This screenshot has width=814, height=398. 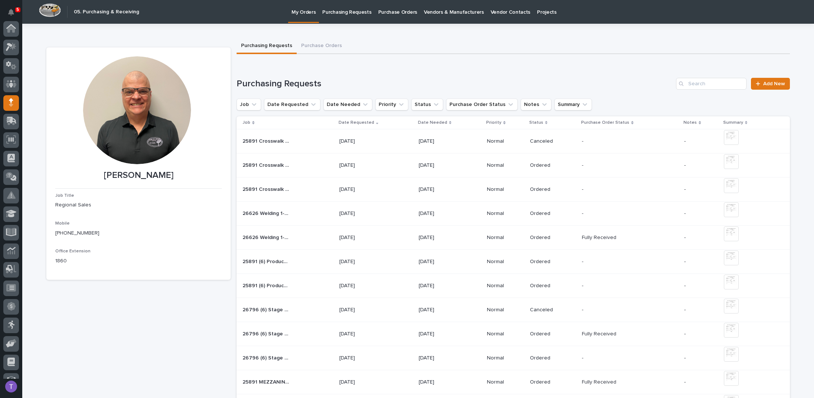 What do you see at coordinates (573, 105) in the screenshot?
I see `button: Summary` at bounding box center [573, 105].